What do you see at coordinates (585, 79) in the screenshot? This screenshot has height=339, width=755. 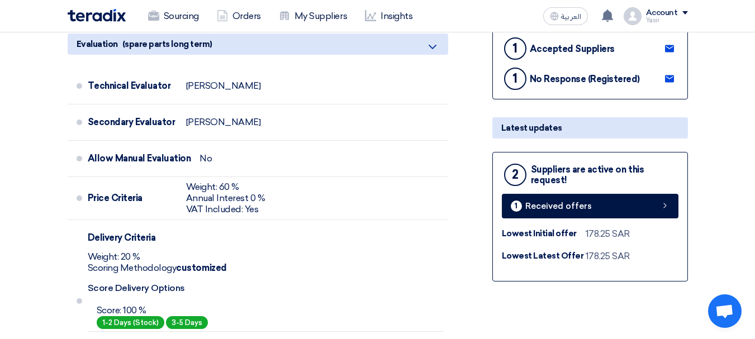 I see `div: No Response (Registered)` at bounding box center [585, 79].